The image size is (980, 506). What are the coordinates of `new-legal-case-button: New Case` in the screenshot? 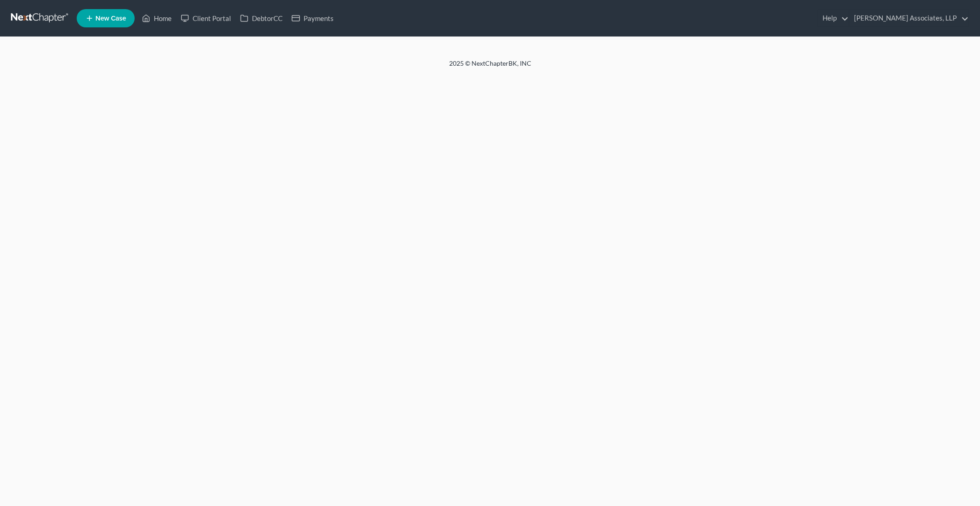 It's located at (105, 19).